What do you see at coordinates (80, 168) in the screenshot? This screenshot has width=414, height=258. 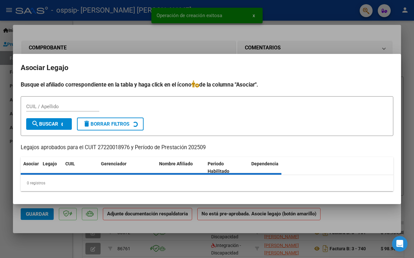 I see `datatable-header-cell: CUIL` at bounding box center [80, 168].